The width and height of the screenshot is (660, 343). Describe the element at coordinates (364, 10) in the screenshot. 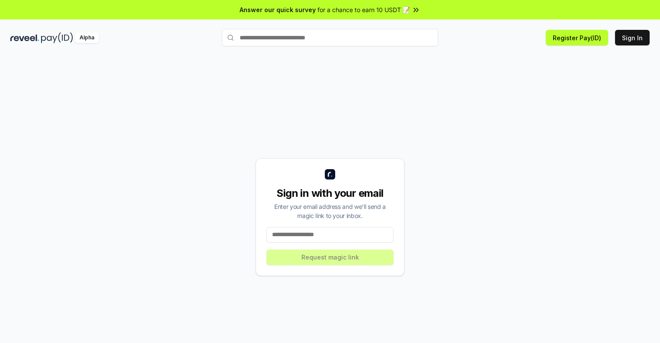

I see `span: for a chance to earn 10 USDT 📝` at that location.